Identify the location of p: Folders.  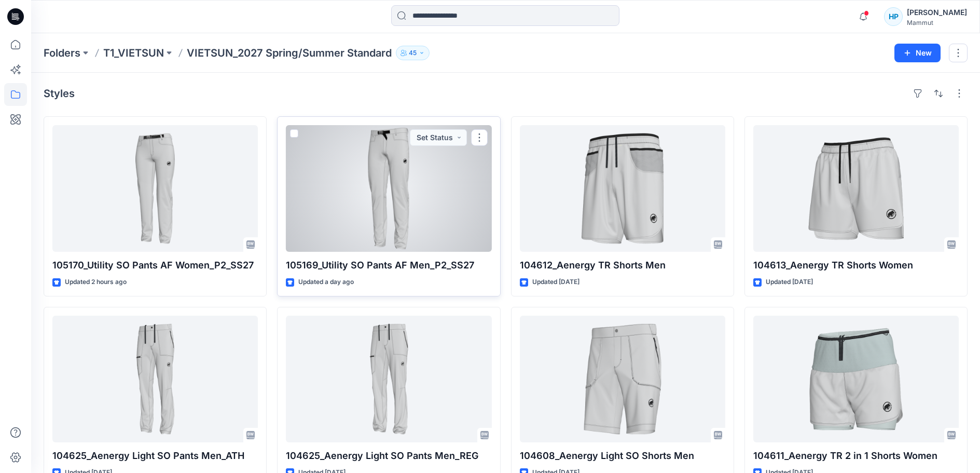
(62, 53).